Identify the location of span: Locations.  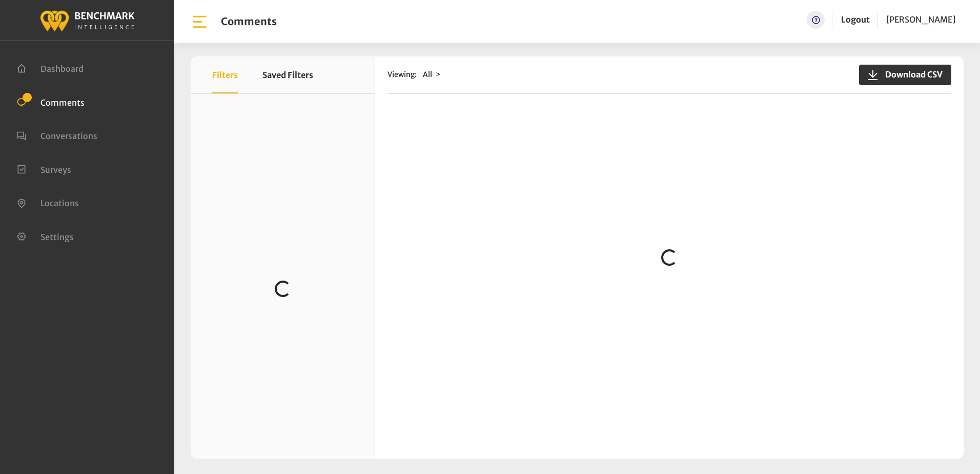
(60, 203).